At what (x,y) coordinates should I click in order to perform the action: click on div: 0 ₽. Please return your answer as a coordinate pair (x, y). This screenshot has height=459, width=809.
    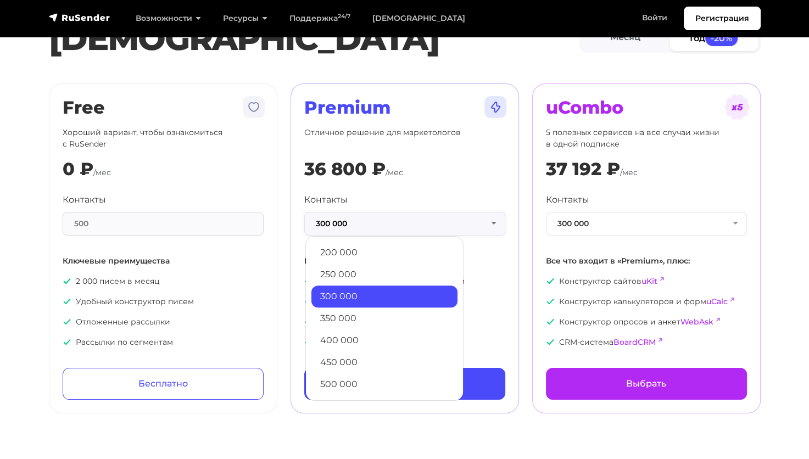
    Looking at the image, I should click on (78, 169).